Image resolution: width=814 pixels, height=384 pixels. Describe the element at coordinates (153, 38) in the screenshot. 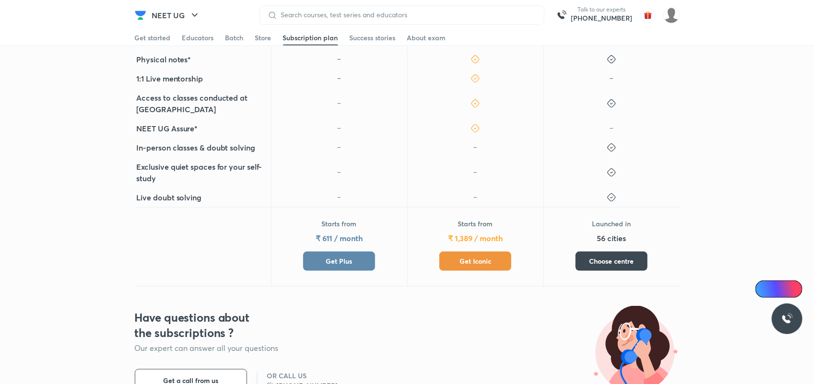

I see `div: Get started` at that location.